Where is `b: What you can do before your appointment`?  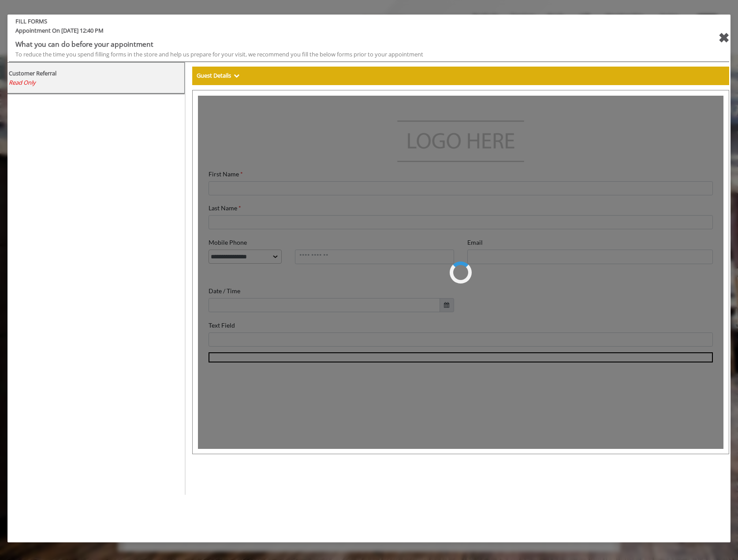 b: What you can do before your appointment is located at coordinates (84, 44).